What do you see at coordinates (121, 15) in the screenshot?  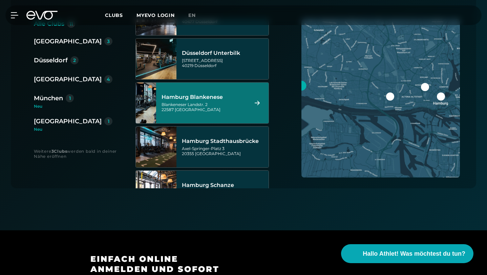 I see `a: Clubs` at bounding box center [121, 15].